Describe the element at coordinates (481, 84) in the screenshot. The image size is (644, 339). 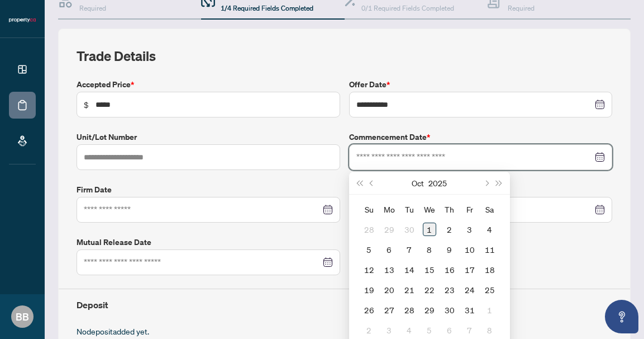
I see `label: Offer Date` at that location.